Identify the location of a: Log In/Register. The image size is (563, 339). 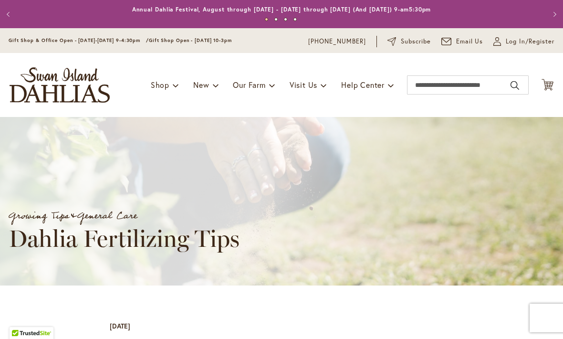
(524, 42).